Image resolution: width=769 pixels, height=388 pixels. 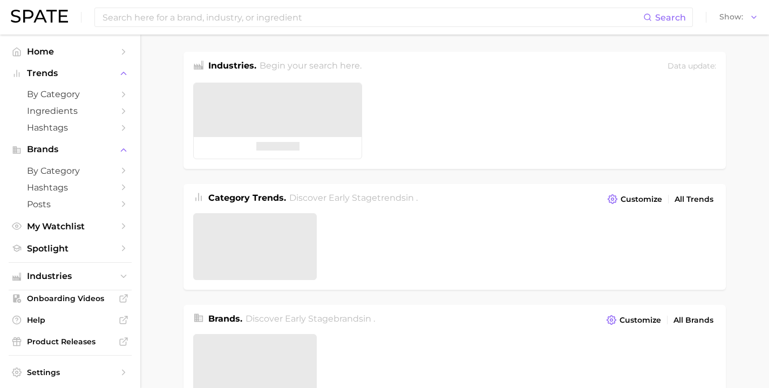 I want to click on span: Category Trends ., so click(x=247, y=198).